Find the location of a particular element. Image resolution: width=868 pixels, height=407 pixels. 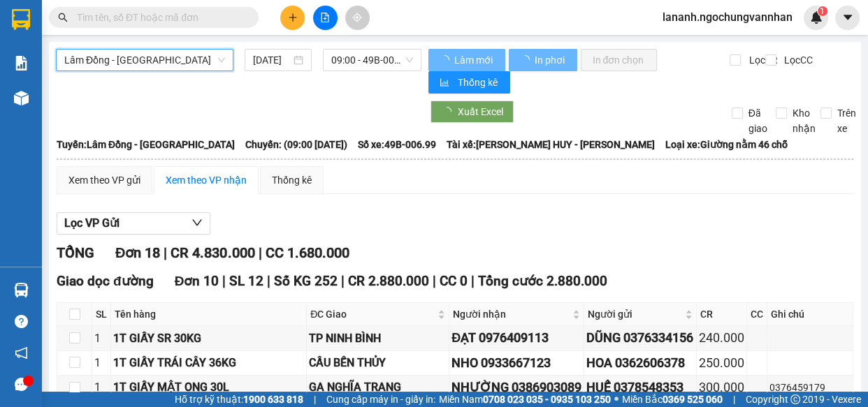

span: Kho nhận is located at coordinates (803, 121).